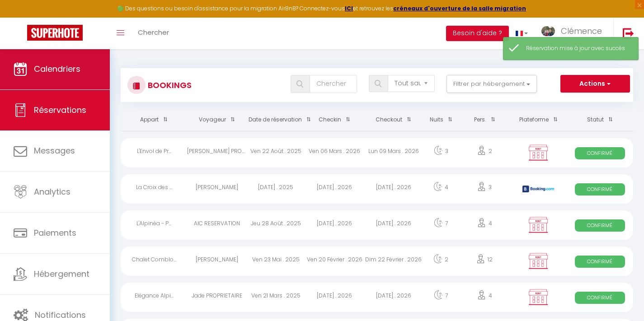 Image resolution: width=644 pixels, height=321 pixels. What do you see at coordinates (574, 34) in the screenshot?
I see `a: ... Clémence` at bounding box center [574, 34].